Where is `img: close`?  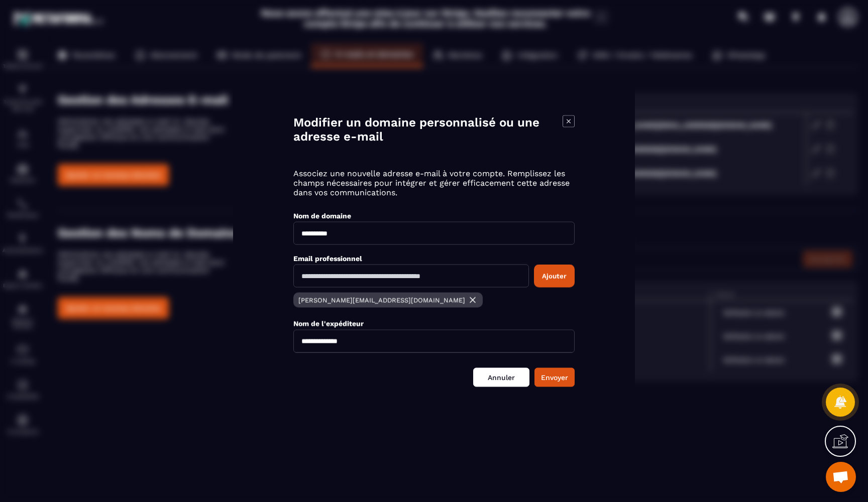
img: close is located at coordinates (472, 300).